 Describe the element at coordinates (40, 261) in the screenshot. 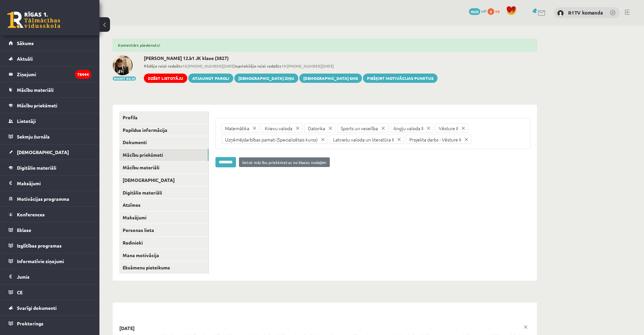

I see `span: Informatīvie ziņojumi` at that location.